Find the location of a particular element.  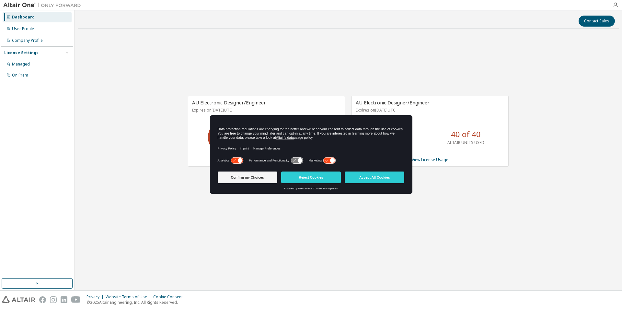

img: youtube.svg is located at coordinates (76, 299).